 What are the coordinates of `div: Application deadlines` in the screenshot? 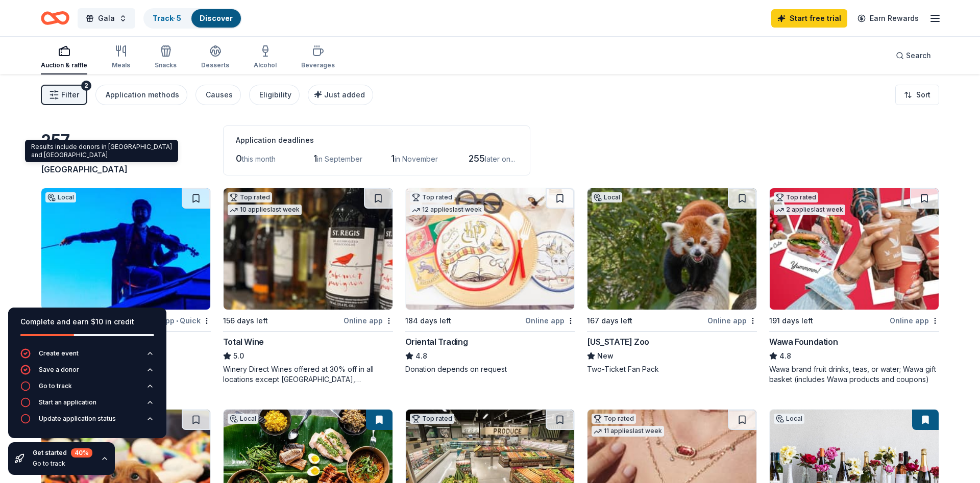 It's located at (377, 140).